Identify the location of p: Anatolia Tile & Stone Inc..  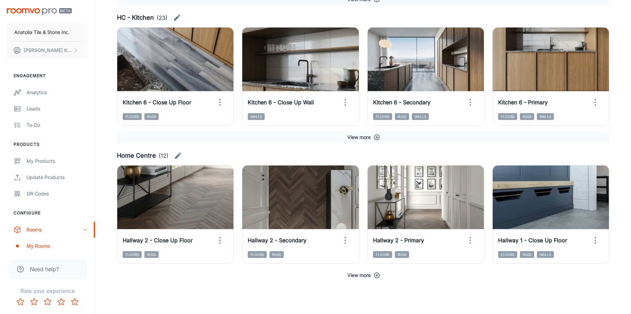
(42, 32).